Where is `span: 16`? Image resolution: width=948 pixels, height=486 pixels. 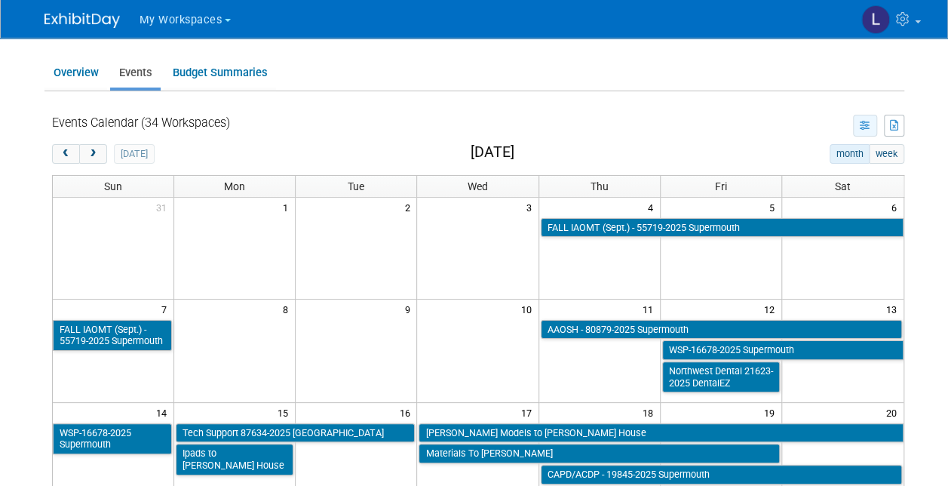 span: 16 is located at coordinates (407, 412).